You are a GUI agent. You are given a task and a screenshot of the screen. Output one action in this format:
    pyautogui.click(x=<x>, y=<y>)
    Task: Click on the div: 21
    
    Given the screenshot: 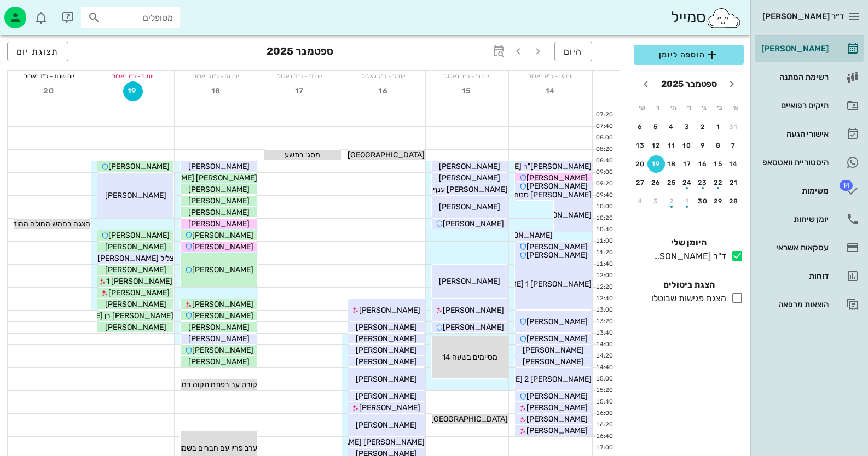 What is the action you would take?
    pyautogui.click(x=734, y=182)
    